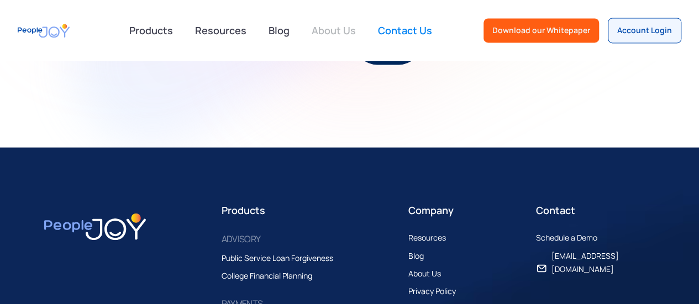 The image size is (699, 304). I want to click on a: Privacy Policy, so click(437, 291).